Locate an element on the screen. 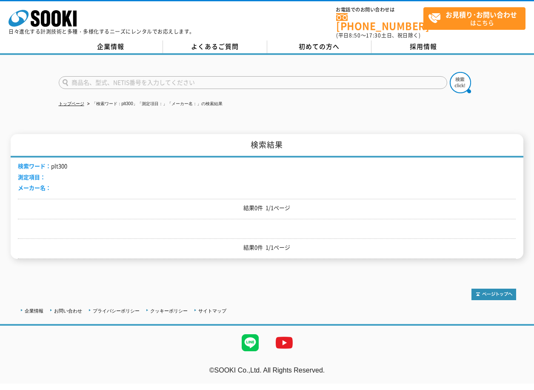  p: 日々進化する計測技術と多種・多様化するニーズにレンタルでお応えします。 is located at coordinates (102, 32).